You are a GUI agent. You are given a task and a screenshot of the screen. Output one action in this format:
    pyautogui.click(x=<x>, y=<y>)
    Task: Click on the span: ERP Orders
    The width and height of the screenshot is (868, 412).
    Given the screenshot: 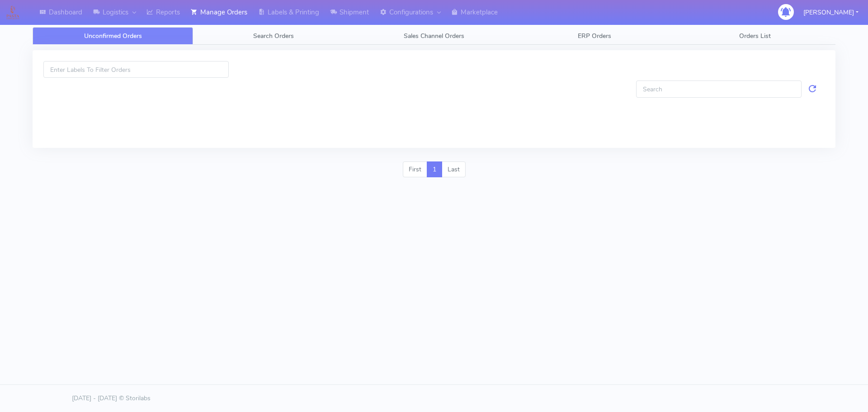 What is the action you would take?
    pyautogui.click(x=594, y=36)
    